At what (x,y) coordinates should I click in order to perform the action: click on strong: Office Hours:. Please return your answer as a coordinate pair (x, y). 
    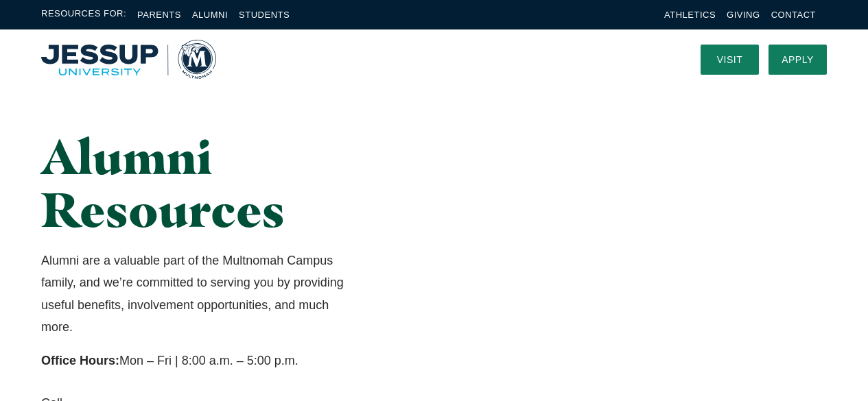
    Looking at the image, I should click on (80, 361).